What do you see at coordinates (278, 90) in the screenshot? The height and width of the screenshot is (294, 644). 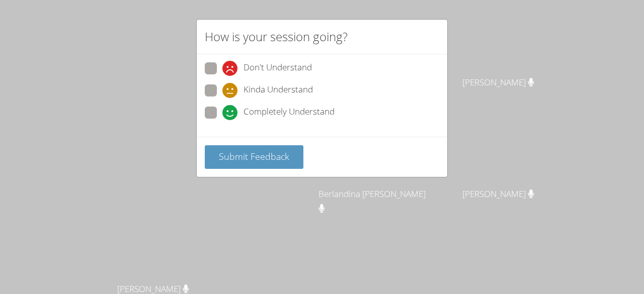 I see `span: Kinda Understand` at bounding box center [278, 90].